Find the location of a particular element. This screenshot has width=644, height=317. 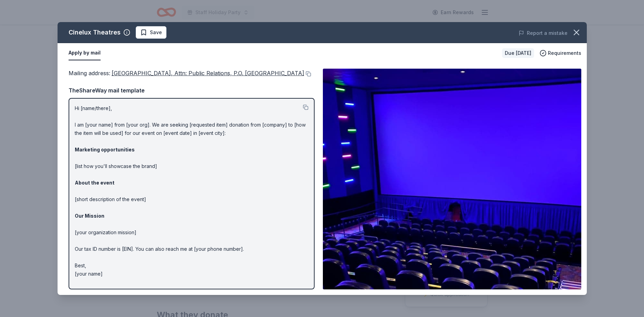

div: Cinelux Theatres is located at coordinates (94, 32).